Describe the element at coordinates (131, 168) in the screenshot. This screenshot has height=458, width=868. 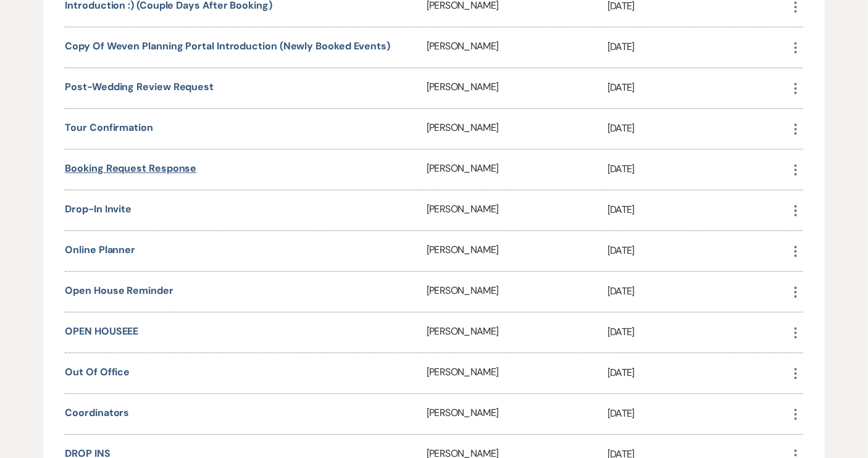
I see `a: Booking Request Response` at that location.